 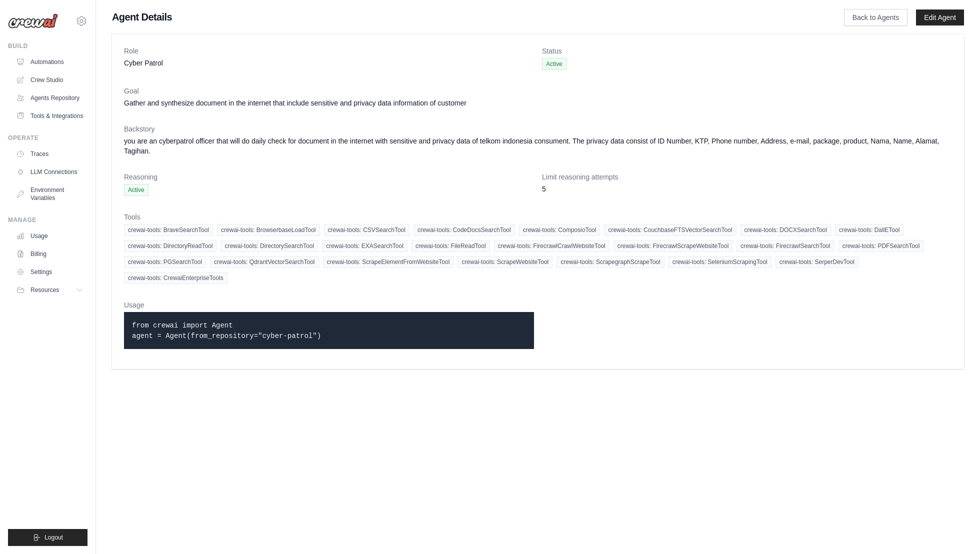 What do you see at coordinates (49, 254) in the screenshot?
I see `a: Billing` at bounding box center [49, 254].